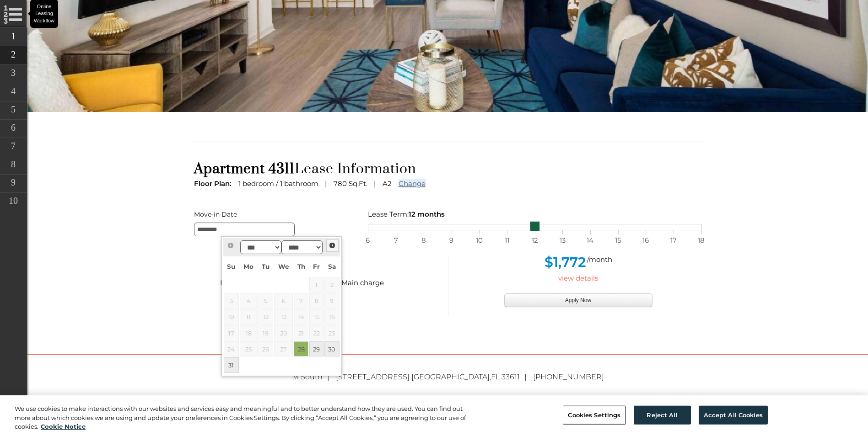 The width and height of the screenshot is (868, 436). What do you see at coordinates (213, 183) in the screenshot?
I see `span: Floor Plan:` at bounding box center [213, 183].